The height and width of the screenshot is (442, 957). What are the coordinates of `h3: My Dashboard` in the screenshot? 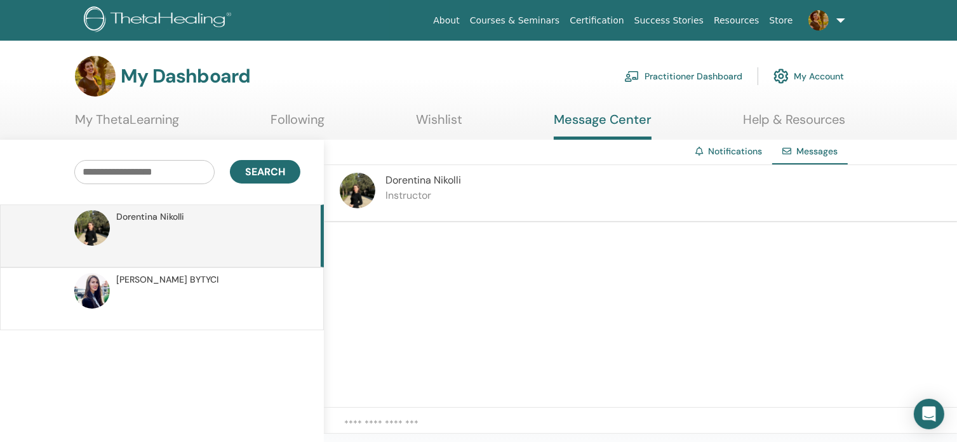 It's located at (185, 76).